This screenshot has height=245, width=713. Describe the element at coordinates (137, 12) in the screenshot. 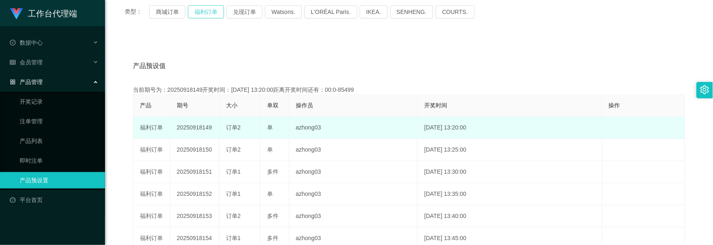

I see `span: 类型：` at that location.